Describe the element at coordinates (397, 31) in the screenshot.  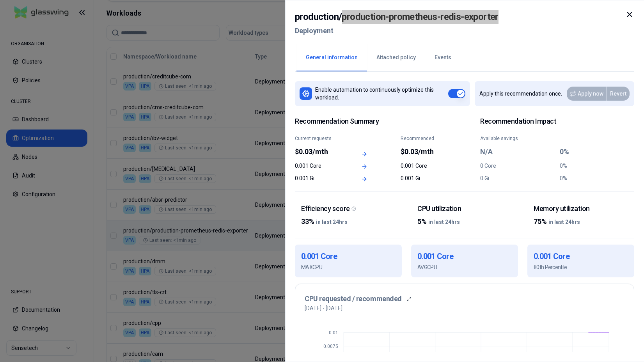
I see `h2: Deployment` at that location.